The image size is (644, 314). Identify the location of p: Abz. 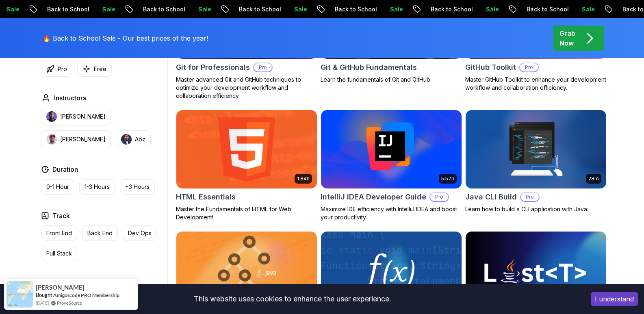
(140, 139).